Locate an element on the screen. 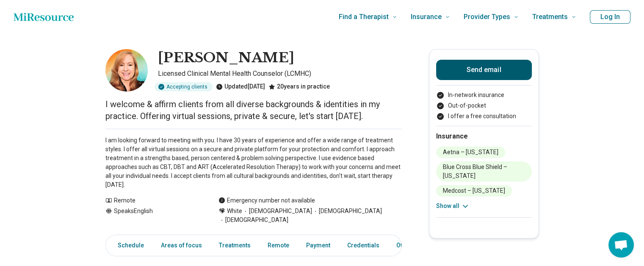 This screenshot has width=644, height=266. a: Areas of focus is located at coordinates (181, 245).